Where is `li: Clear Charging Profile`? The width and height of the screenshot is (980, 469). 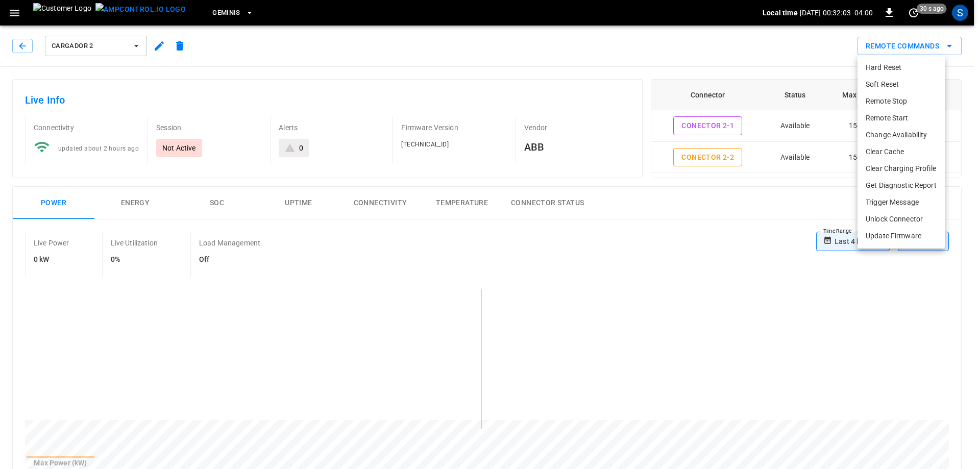 li: Clear Charging Profile is located at coordinates (901, 168).